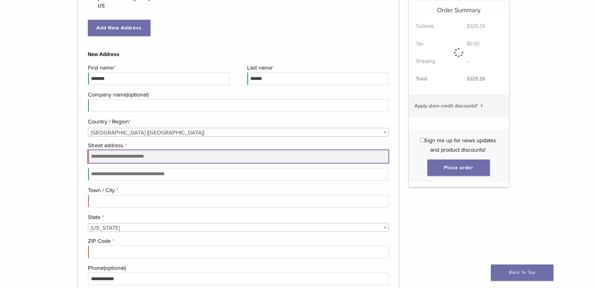  What do you see at coordinates (238, 217) in the screenshot?
I see `label: State` at bounding box center [238, 217].